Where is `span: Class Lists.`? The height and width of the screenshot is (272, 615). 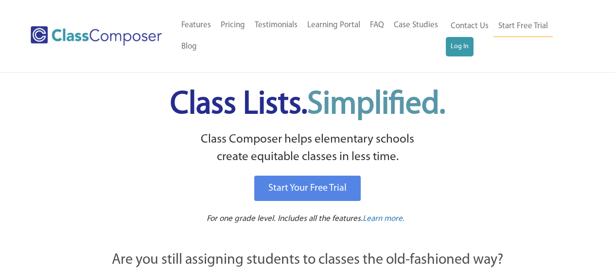 span: Class Lists. is located at coordinates (308, 104).